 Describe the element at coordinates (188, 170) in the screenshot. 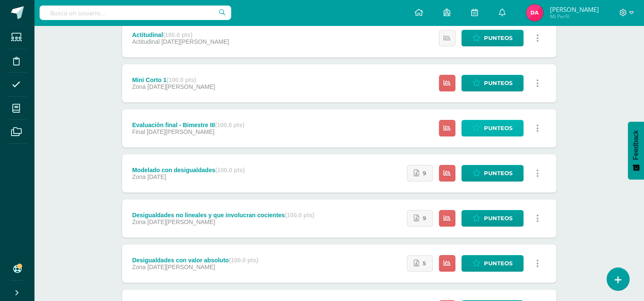

I see `div: Modelado con desigualdades` at that location.